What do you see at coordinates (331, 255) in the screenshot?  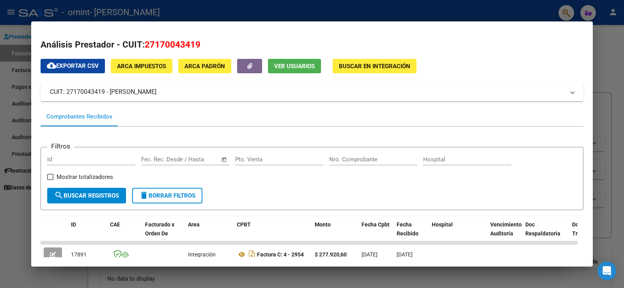 I see `strong: $ 277.920,60` at bounding box center [331, 255].